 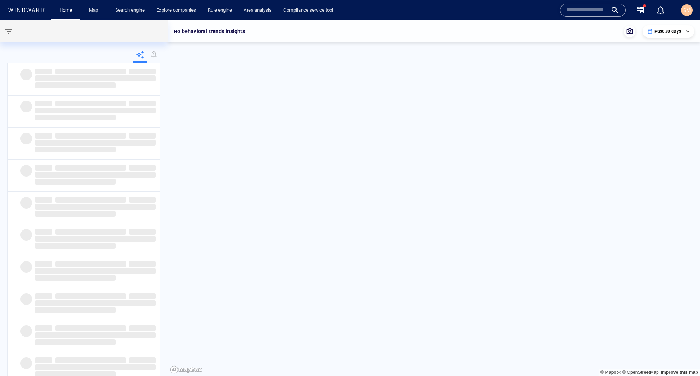 What do you see at coordinates (611, 372) in the screenshot?
I see `a: Mapbox` at bounding box center [611, 372].